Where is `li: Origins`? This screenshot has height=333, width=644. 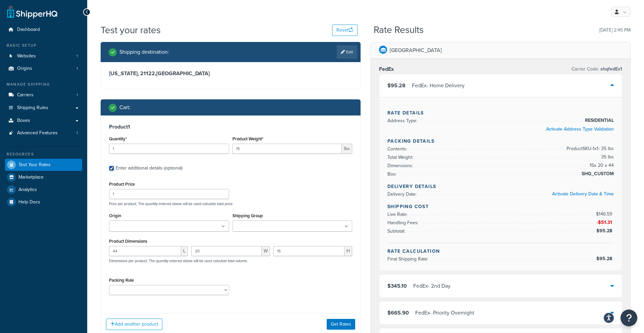
li: Origins is located at coordinates (43, 68).